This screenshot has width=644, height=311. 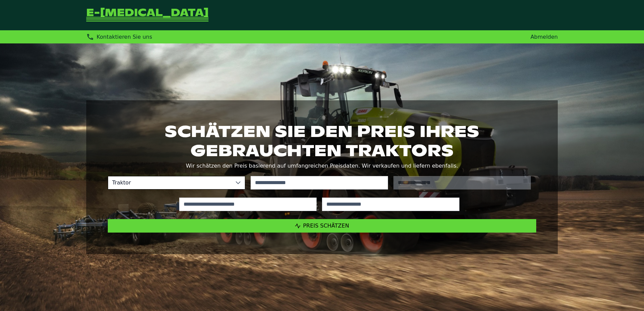 What do you see at coordinates (170, 183) in the screenshot?
I see `span: Traktor` at bounding box center [170, 183].